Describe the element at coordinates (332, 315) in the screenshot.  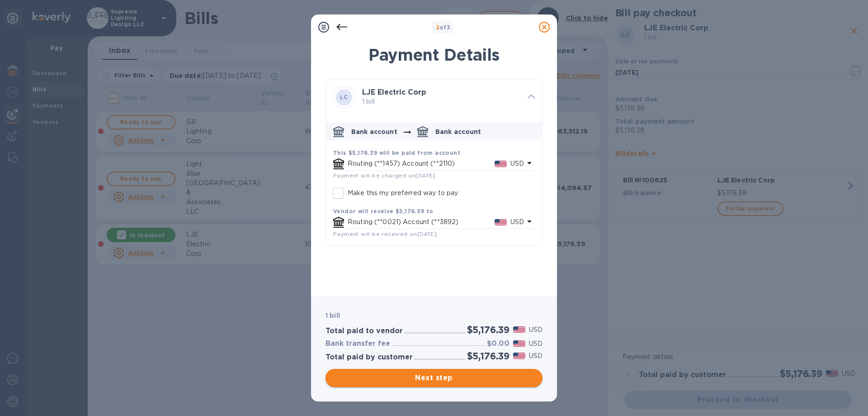
I see `b: 1 bill` at that location.